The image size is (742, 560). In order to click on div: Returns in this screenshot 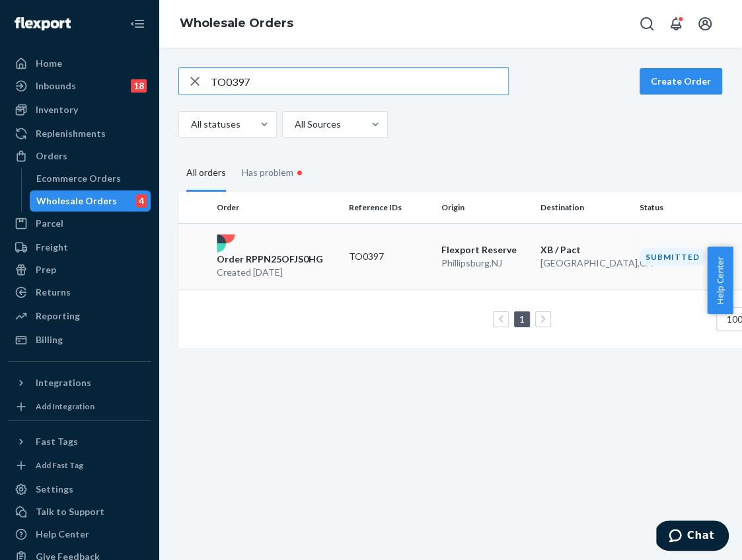, I will do `click(53, 293)`.